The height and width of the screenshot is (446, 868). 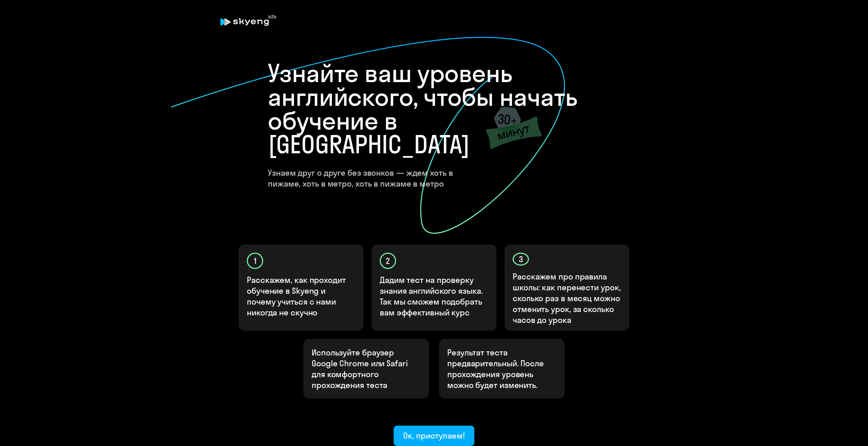 What do you see at coordinates (434, 435) in the screenshot?
I see `button: Ок, приступаем!` at bounding box center [434, 435].